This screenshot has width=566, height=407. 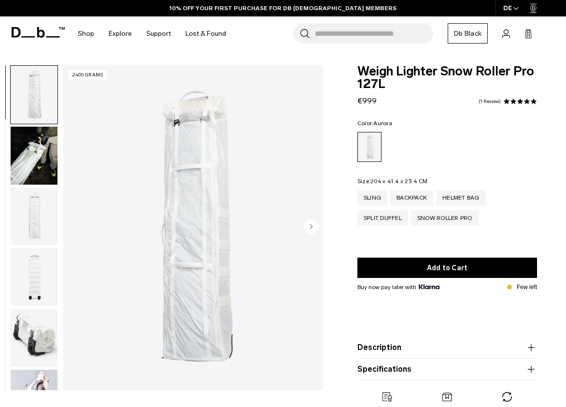 I want to click on img: Weigh_Lighter_snow_Roller_Lifestyle.png, so click(x=34, y=156).